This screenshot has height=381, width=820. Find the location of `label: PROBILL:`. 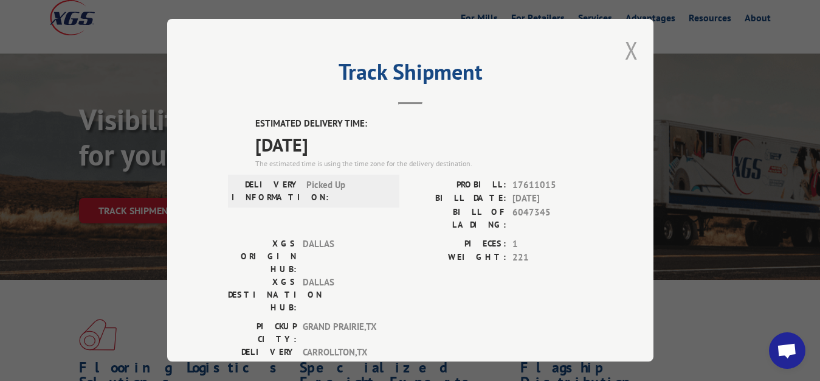

label: PROBILL: is located at coordinates (459, 185).